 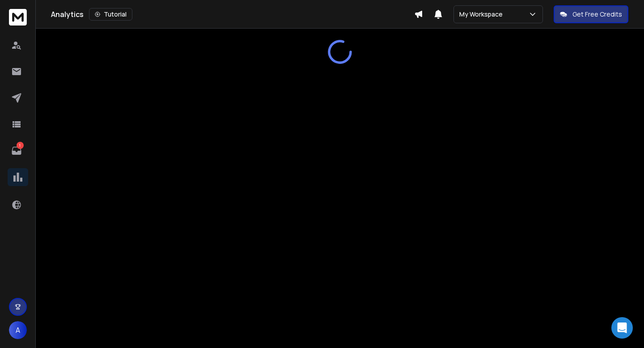 I want to click on span: A, so click(x=18, y=331).